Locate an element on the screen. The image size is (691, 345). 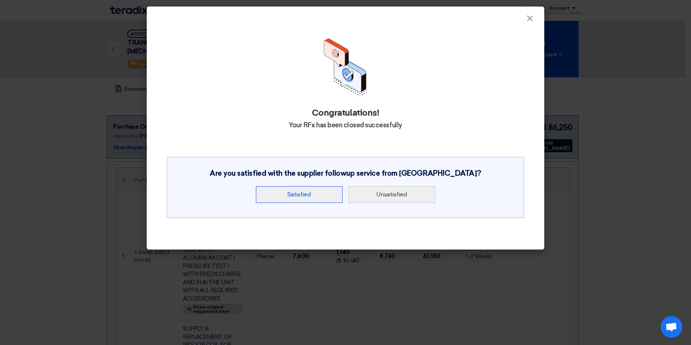
button: Unsatisfied is located at coordinates (392, 194).